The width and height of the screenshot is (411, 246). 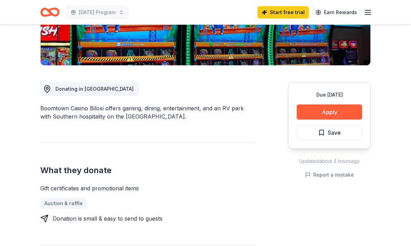 I want to click on span: Save, so click(x=334, y=133).